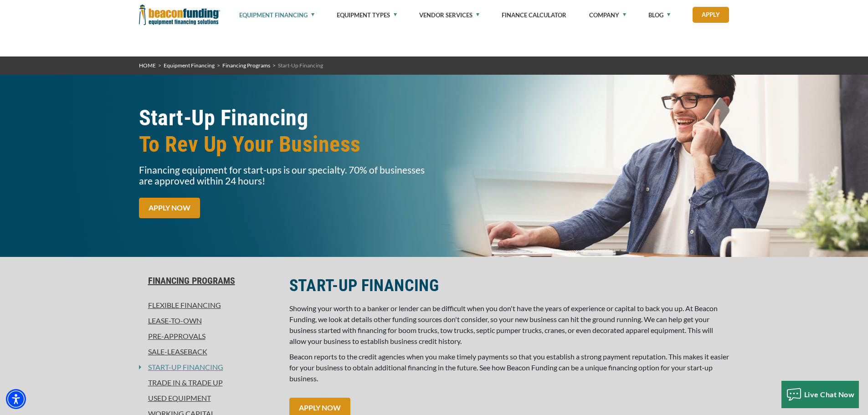  I want to click on a: HOME, so click(147, 65).